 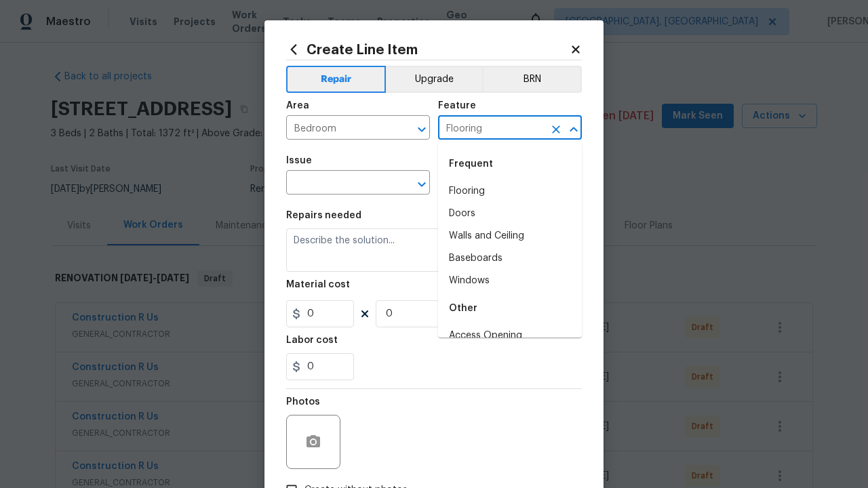 What do you see at coordinates (318, 285) in the screenshot?
I see `h5: Material cost` at bounding box center [318, 285].